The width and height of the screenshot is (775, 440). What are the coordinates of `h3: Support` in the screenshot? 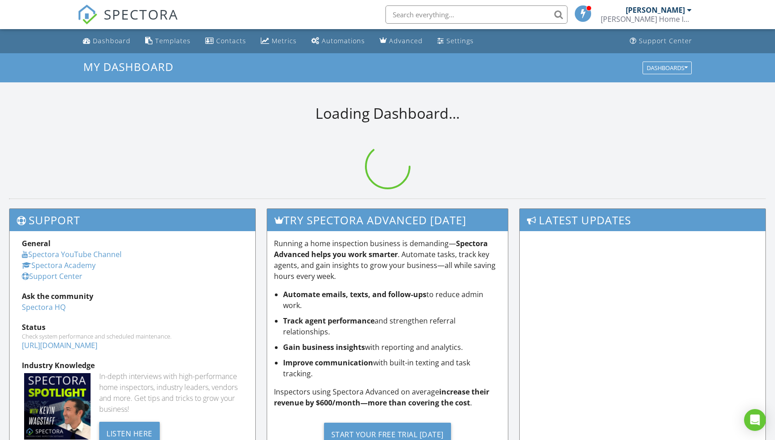 It's located at (132, 220).